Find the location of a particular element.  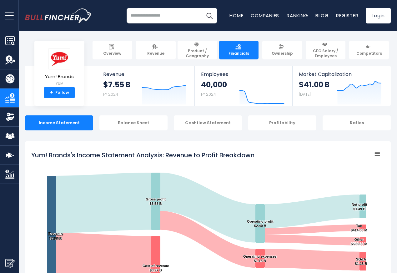

span: Product / Geography is located at coordinates (197, 53).